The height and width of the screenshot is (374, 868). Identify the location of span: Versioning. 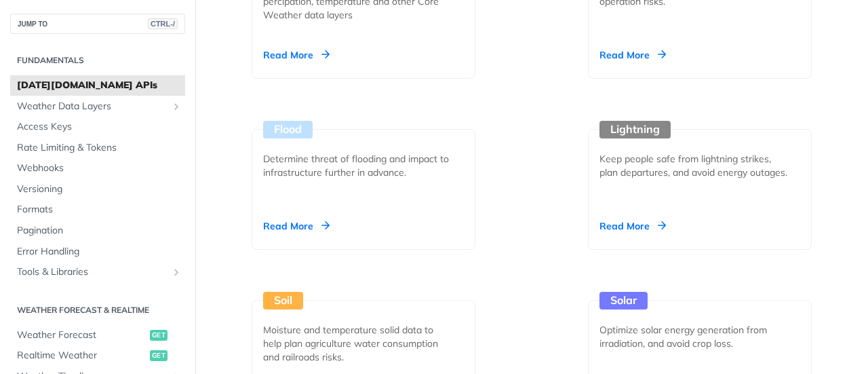
(99, 189).